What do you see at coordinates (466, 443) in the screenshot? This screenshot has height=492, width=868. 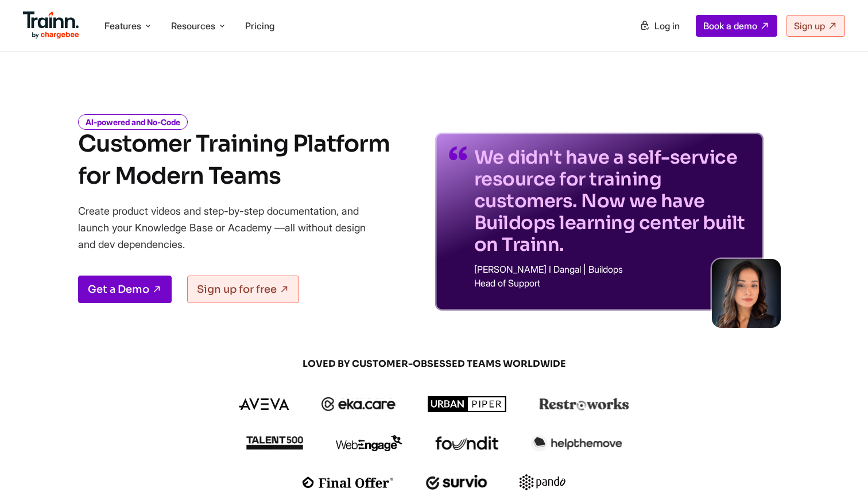 I see `img: foundit logo` at bounding box center [466, 443].